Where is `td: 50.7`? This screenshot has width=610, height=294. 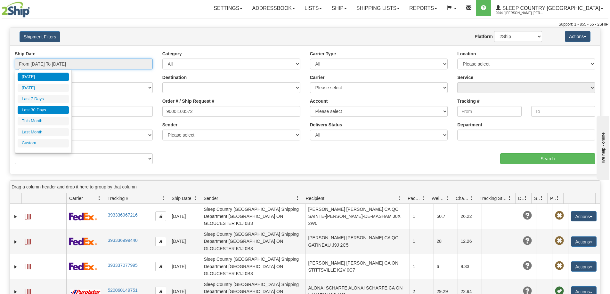 td: 50.7 is located at coordinates (445, 216).